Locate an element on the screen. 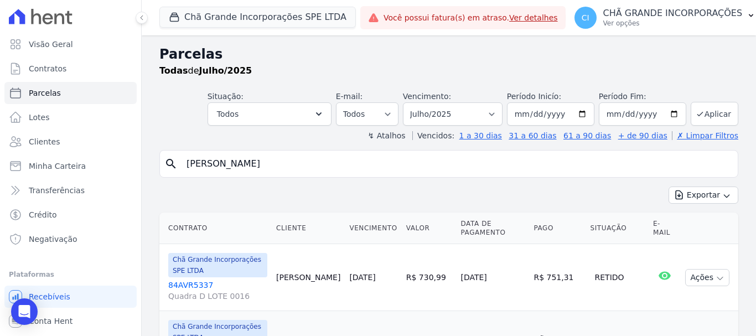 This screenshot has width=756, height=336. input: Buscar por nome do lote ou do cliente is located at coordinates (457, 164).